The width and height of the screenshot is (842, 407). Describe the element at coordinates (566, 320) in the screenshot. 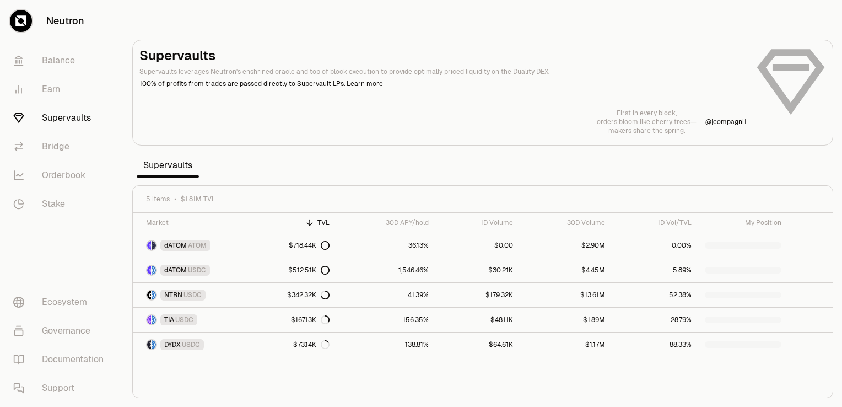

I see `a: $1.89M` at that location.